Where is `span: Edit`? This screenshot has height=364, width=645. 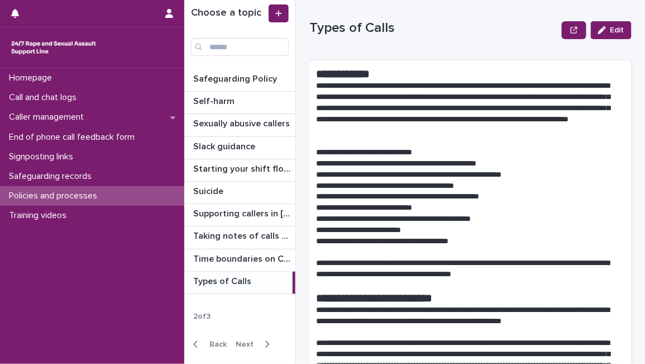
span: Edit is located at coordinates (617, 30).